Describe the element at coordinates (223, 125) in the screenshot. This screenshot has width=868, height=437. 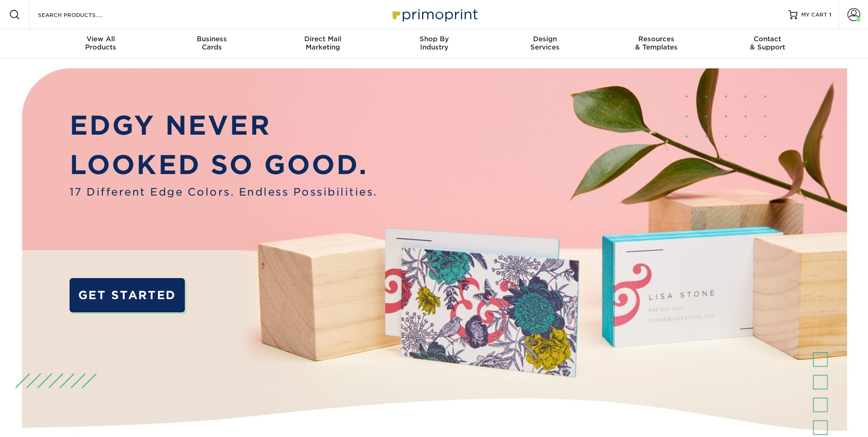
I see `p: EDGY NEVER` at that location.